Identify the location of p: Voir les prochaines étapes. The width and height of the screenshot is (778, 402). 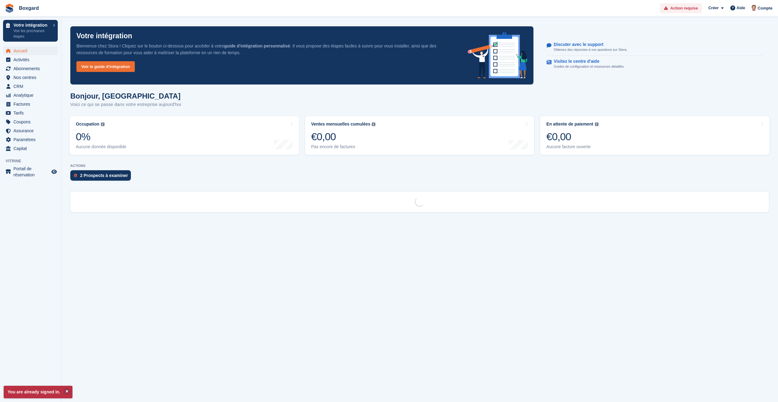
(31, 34).